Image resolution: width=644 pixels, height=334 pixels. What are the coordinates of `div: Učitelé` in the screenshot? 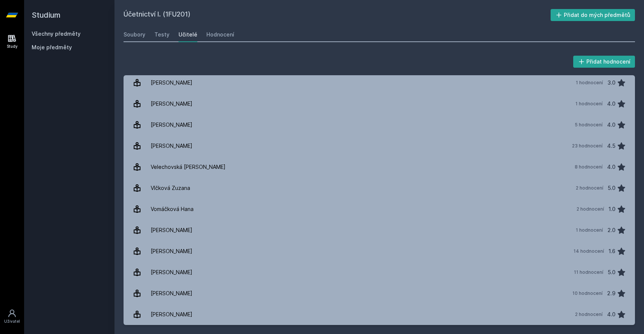 It's located at (188, 34).